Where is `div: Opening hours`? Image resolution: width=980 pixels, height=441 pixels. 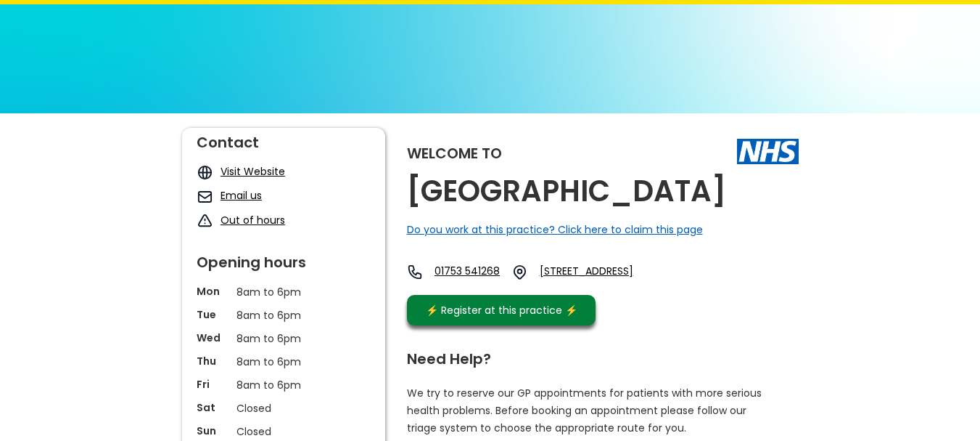 div: Opening hours is located at coordinates (283, 258).